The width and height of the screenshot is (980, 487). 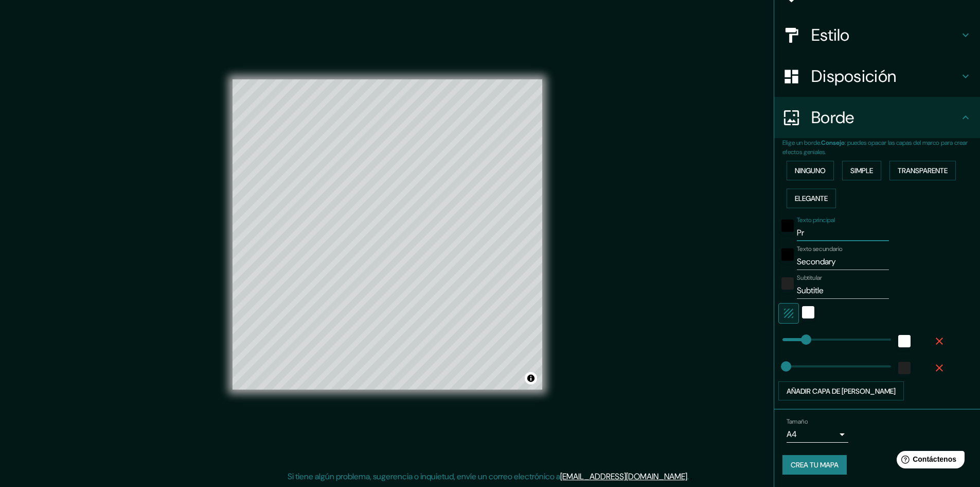 I want to click on button: Activar o desactivar atribución, so click(x=531, y=378).